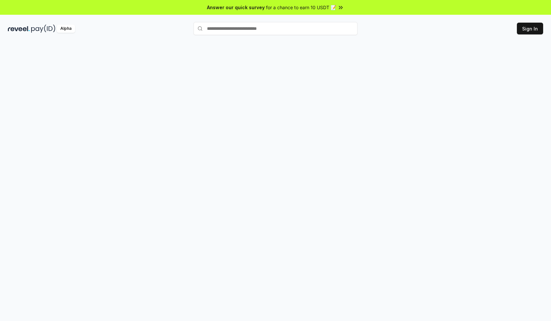  Describe the element at coordinates (530, 29) in the screenshot. I see `button: Sign In` at that location.